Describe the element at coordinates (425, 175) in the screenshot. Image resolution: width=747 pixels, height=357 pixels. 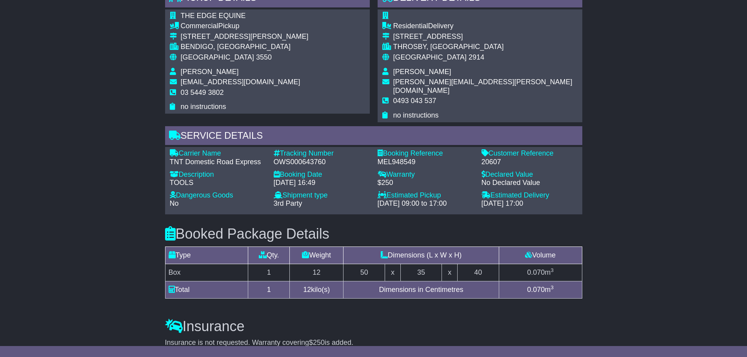
I see `div: Warranty` at that location.